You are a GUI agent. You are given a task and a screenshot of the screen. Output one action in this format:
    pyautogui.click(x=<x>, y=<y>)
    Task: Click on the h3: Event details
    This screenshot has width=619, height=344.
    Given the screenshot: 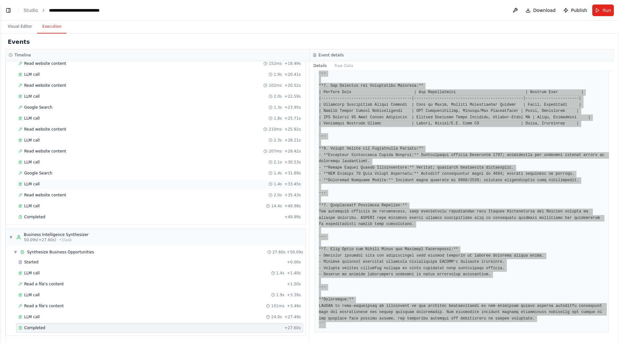 What is the action you would take?
    pyautogui.click(x=331, y=55)
    